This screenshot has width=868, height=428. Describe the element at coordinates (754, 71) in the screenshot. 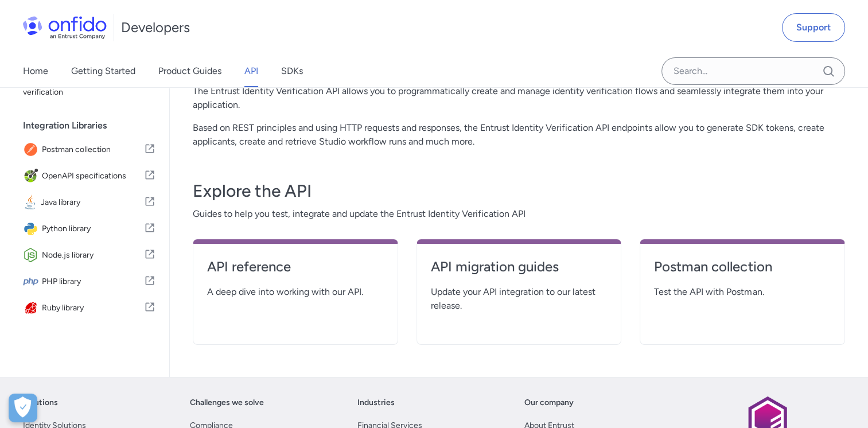

I see `input: Onfido search input field` at that location.